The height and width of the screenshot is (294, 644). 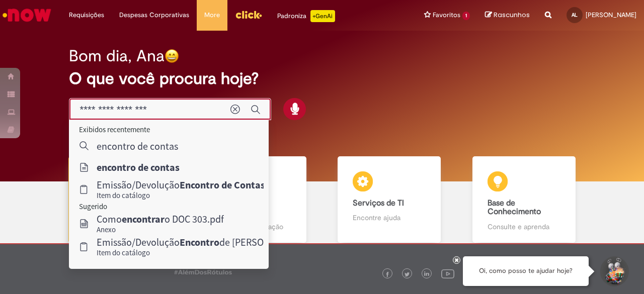 I want to click on img: happy-face.png, so click(x=172, y=56).